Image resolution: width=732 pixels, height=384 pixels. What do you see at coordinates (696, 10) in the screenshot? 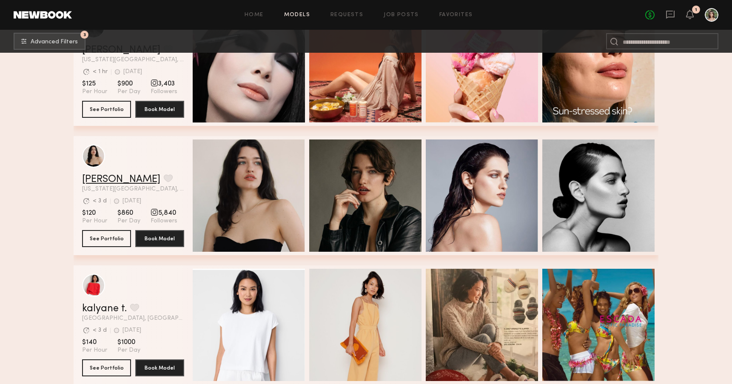
I see `div: 1` at bounding box center [696, 10].